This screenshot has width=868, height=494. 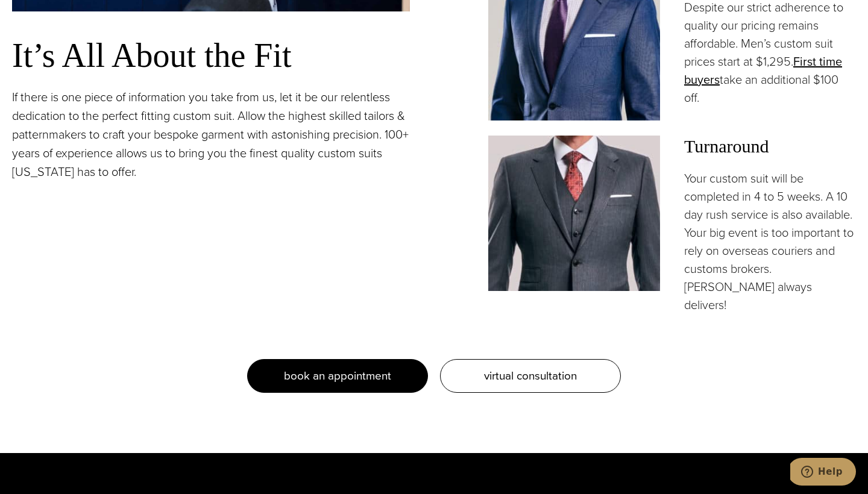 I want to click on a: book an appointment, so click(x=337, y=376).